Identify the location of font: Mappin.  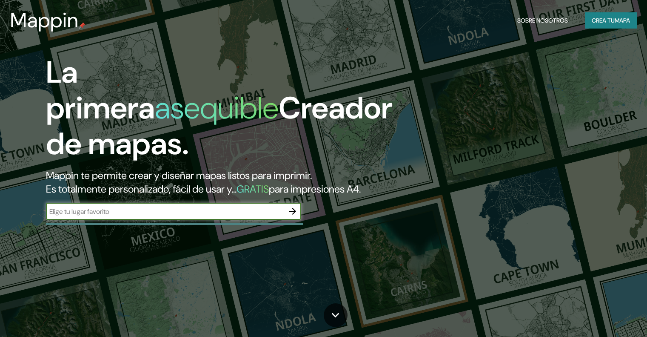
(44, 20).